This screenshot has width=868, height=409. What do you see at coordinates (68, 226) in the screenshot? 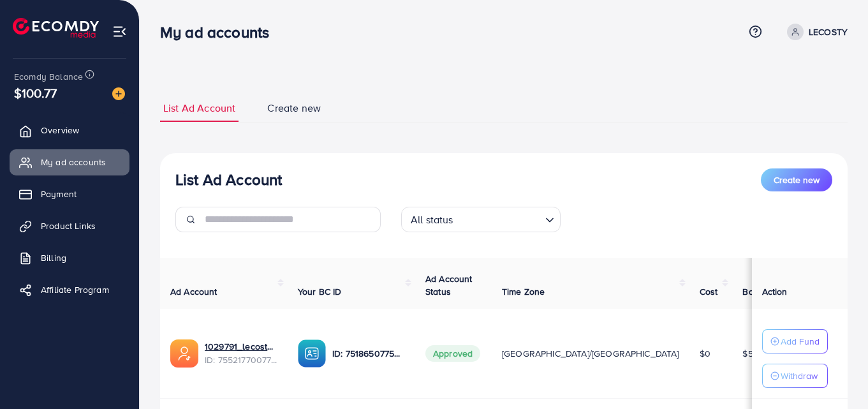
I see `span: Product Links` at bounding box center [68, 226].